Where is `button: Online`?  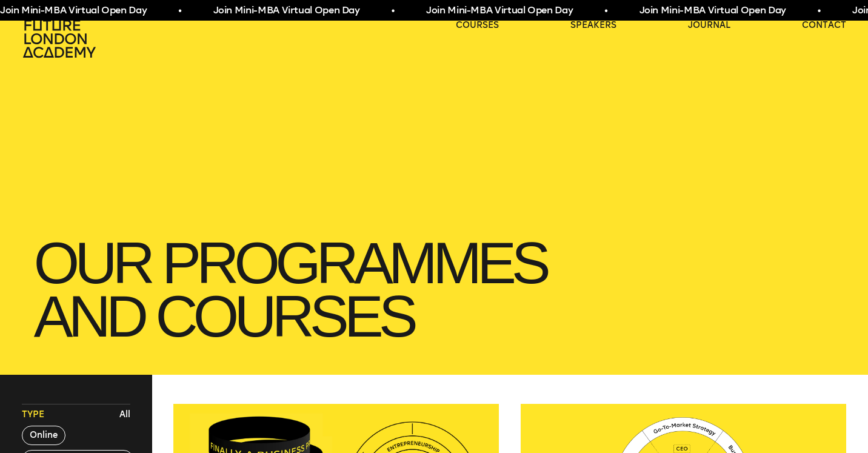 button: Online is located at coordinates (44, 435).